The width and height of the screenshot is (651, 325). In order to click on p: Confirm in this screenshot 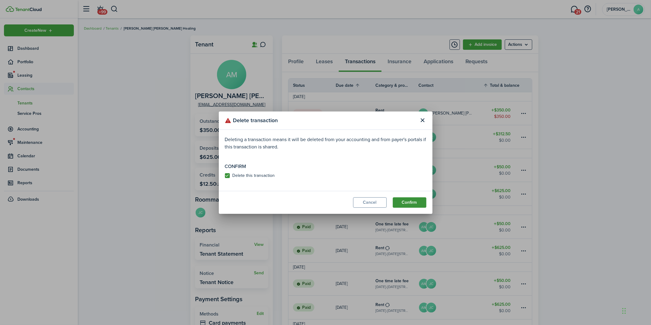, I will do `click(325, 166)`.